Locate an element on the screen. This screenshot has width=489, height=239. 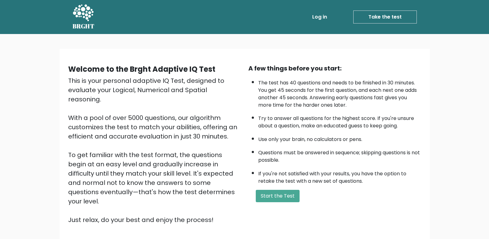
h5: BRGHT is located at coordinates (84, 26).